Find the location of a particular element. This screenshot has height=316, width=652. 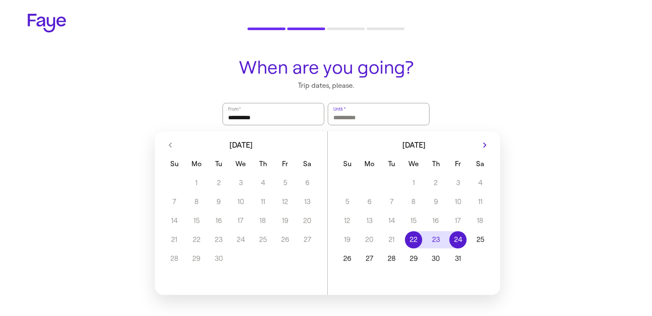

button: 28 is located at coordinates (391, 259).